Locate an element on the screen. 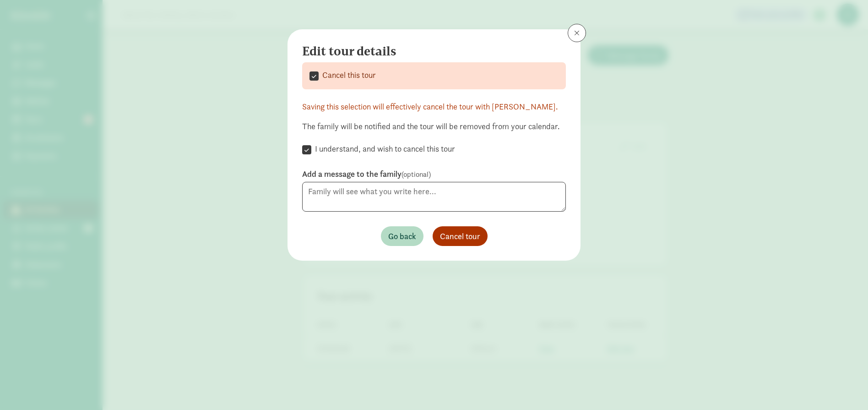 This screenshot has height=410, width=868. h4: Edit tour details is located at coordinates (430, 51).